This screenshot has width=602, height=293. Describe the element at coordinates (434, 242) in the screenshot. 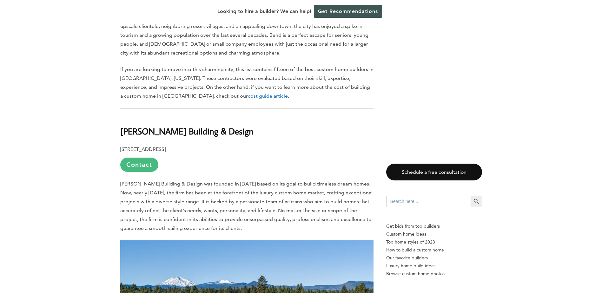

I see `a: Top home styles of 2023` at that location.